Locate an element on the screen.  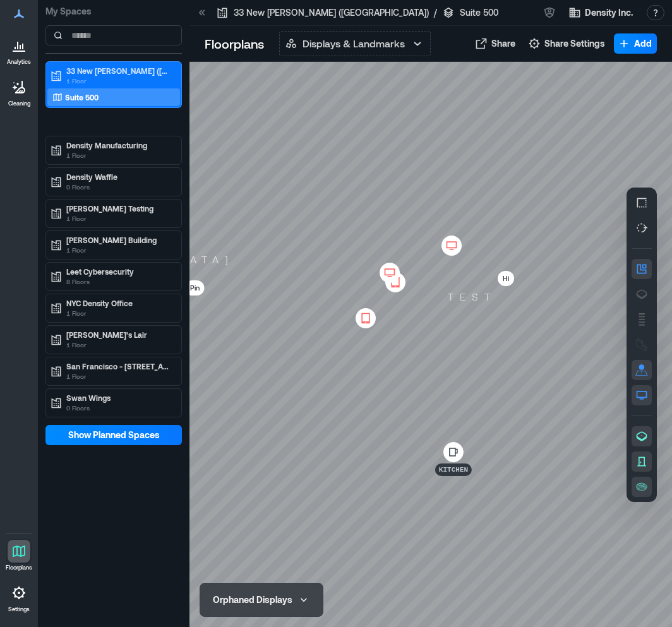
button: Share is located at coordinates (495, 43).